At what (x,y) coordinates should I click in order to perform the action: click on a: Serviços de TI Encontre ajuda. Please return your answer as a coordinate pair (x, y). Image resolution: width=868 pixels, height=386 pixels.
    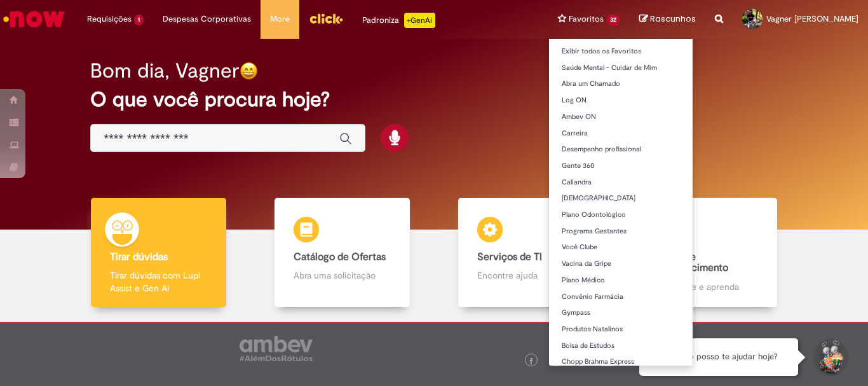
    Looking at the image, I should click on (525, 252).